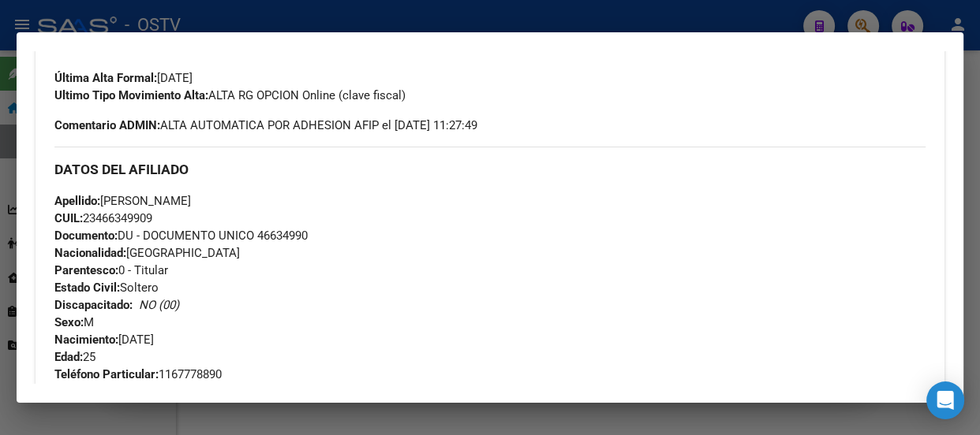 This screenshot has width=980, height=435. Describe the element at coordinates (490, 169) in the screenshot. I see `h3: DATOS DEL AFILIADO` at that location.